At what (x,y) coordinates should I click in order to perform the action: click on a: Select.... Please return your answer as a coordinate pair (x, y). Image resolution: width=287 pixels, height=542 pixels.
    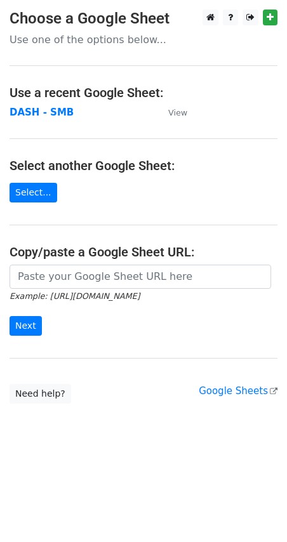
    Looking at the image, I should click on (33, 192).